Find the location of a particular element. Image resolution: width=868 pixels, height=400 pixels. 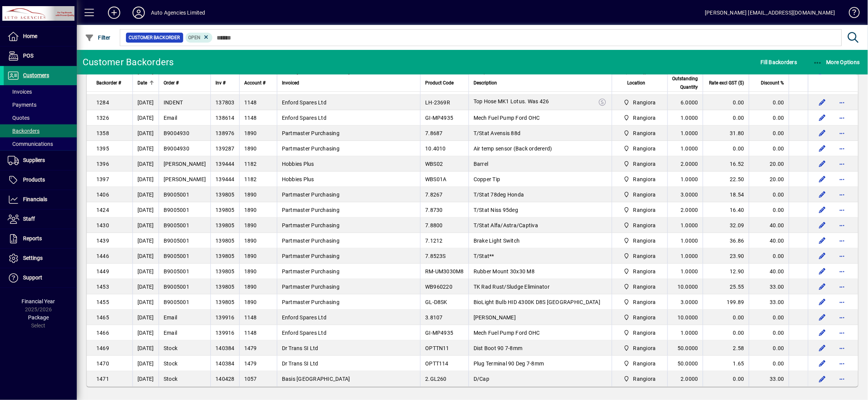

span: B9004930 is located at coordinates (176, 149).